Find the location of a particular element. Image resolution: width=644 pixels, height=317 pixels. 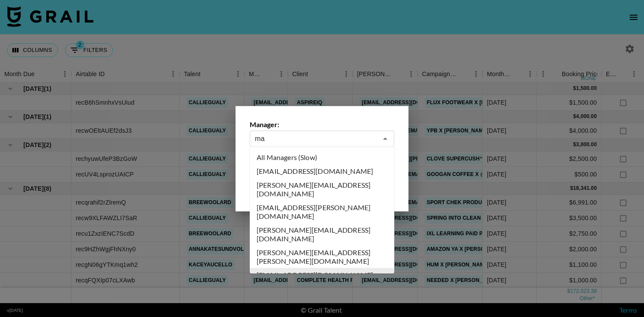

li: All Managers (Slow) is located at coordinates (322, 157).